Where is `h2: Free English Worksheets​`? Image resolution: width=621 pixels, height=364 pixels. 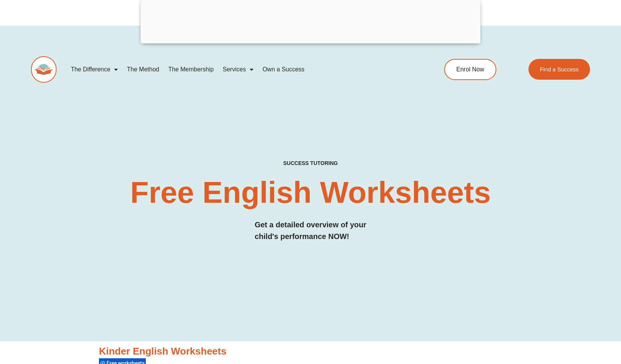
h2: Free English Worksheets​ is located at coordinates (310, 192).